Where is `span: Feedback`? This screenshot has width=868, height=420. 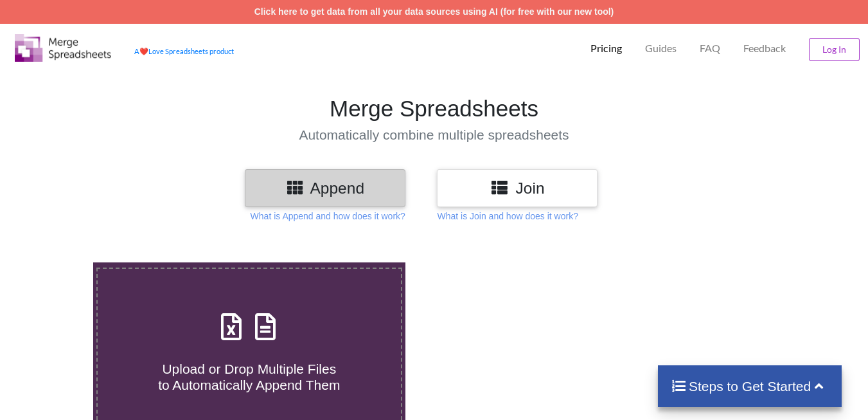
span: Feedback is located at coordinates (765, 48).